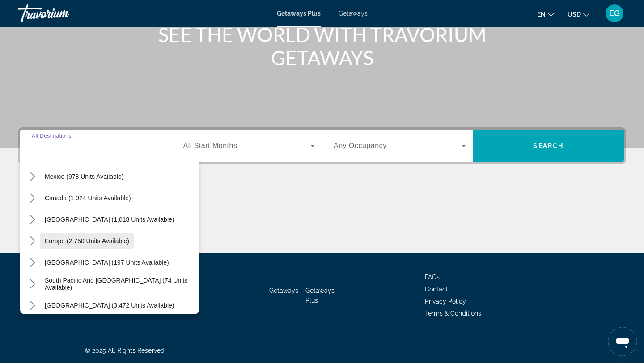 This screenshot has height=363, width=644. What do you see at coordinates (84, 177) in the screenshot?
I see `button: Select destination: Mexico (978 units available)` at bounding box center [84, 177].